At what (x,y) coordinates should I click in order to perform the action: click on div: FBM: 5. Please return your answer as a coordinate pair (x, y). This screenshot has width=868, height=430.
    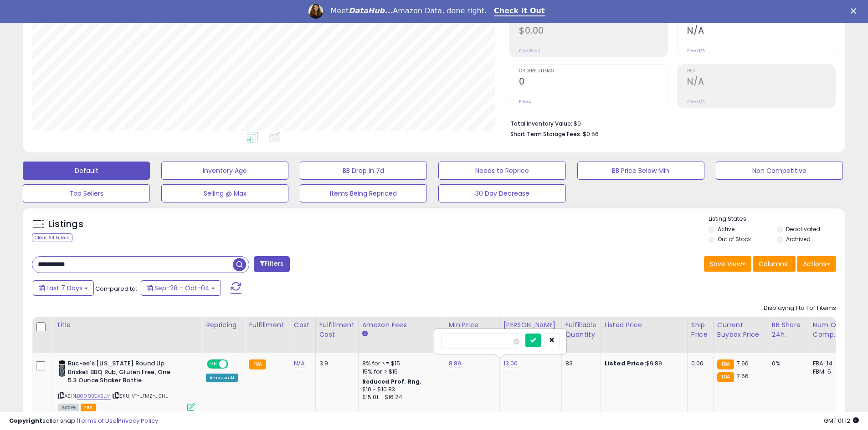
    Looking at the image, I should click on (828, 372).